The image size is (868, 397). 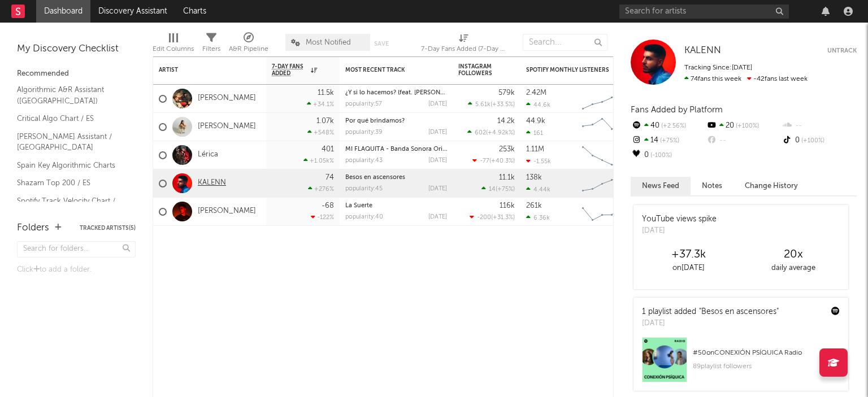 I want to click on span: +4.92k %, so click(x=500, y=133).